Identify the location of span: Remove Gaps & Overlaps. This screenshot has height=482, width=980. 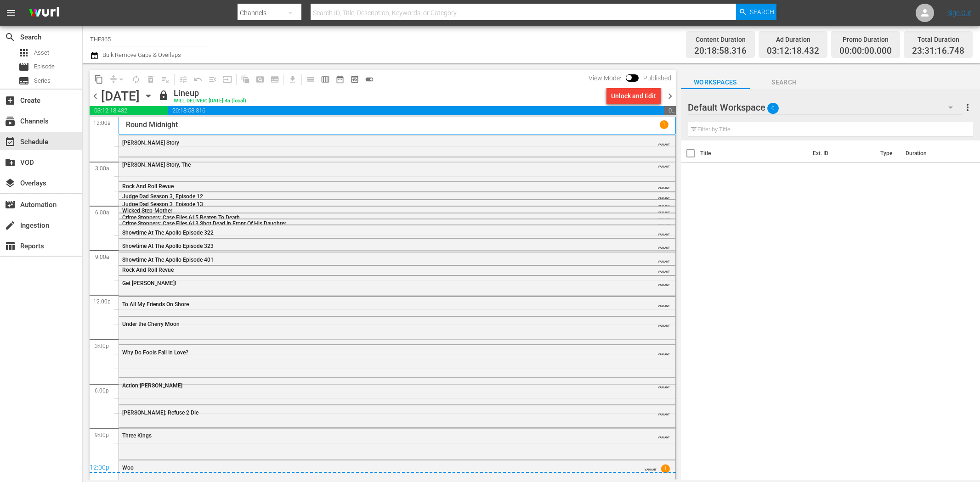
(117, 79).